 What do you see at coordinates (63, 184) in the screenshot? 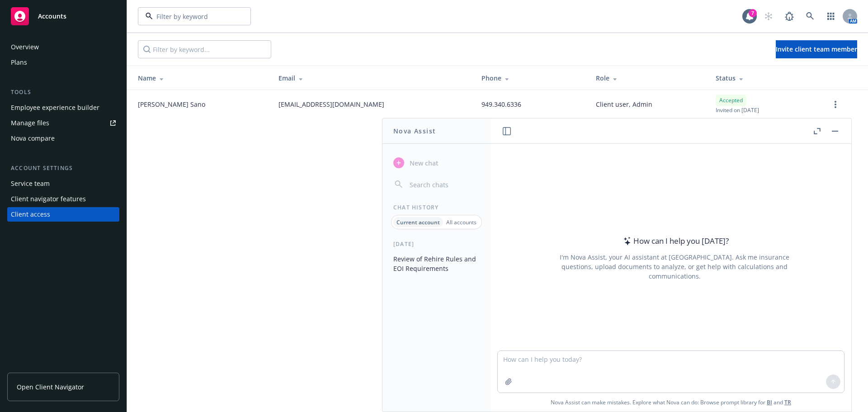
I see `a: Service team` at bounding box center [63, 184].